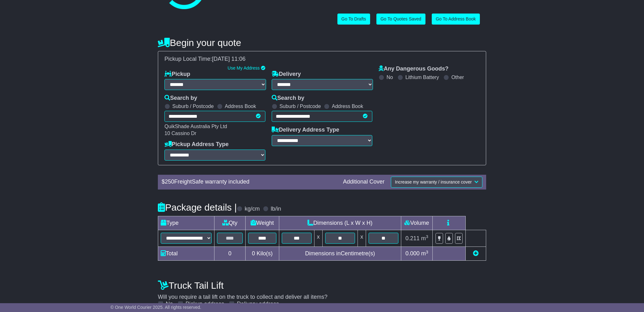 This screenshot has height=312, width=644. Describe the element at coordinates (197, 207) in the screenshot. I see `h4: Package details |` at that location.